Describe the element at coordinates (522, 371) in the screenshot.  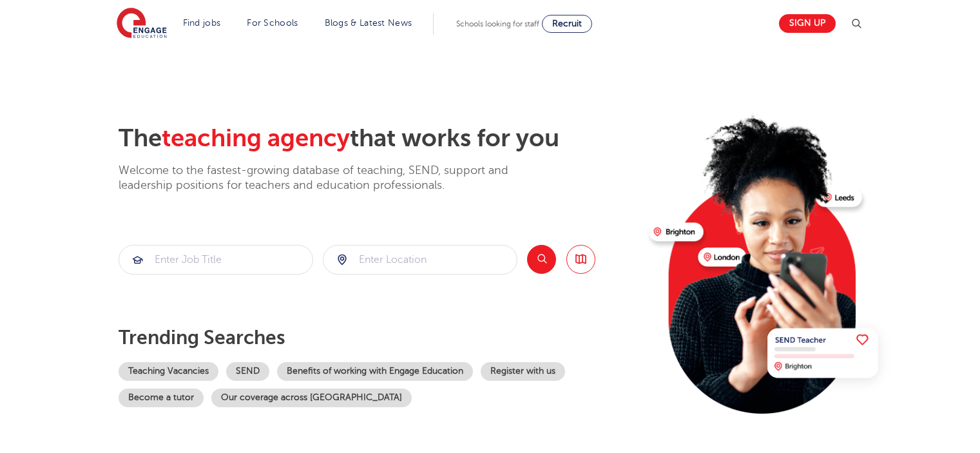
I see `a: Register with us` at that location.